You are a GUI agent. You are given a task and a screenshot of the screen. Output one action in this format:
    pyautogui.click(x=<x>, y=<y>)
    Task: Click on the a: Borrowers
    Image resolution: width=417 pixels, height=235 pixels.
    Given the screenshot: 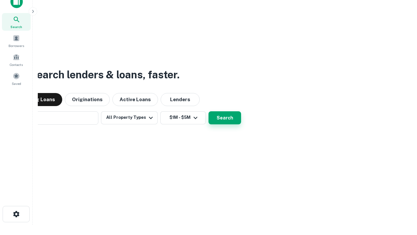 What is the action you would take?
    pyautogui.click(x=16, y=41)
    